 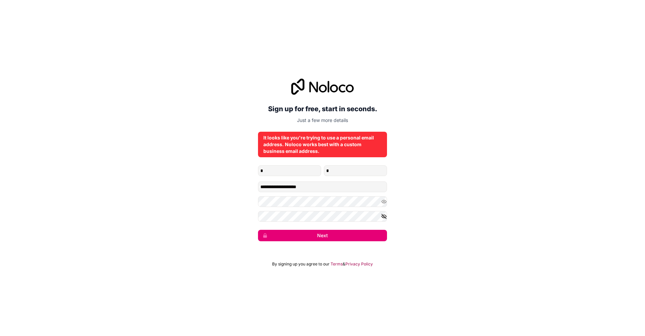 What do you see at coordinates (323, 202) in the screenshot?
I see `input: Password` at bounding box center [323, 202].